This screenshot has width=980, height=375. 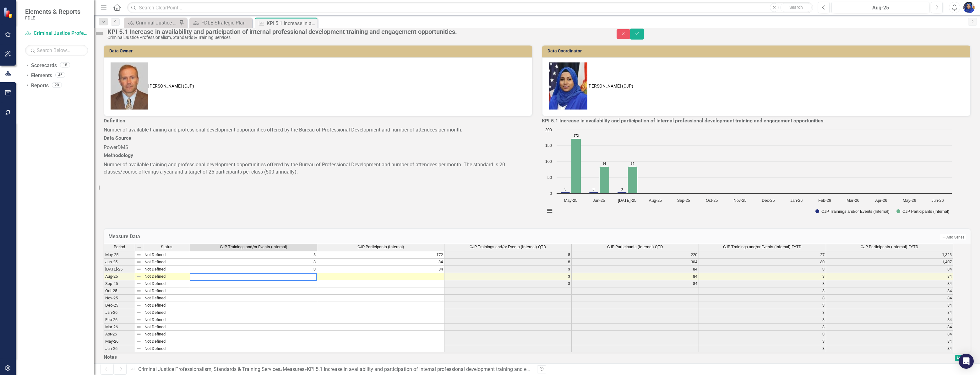 What do you see at coordinates (253, 247) in the screenshot?
I see `span: CJP Trainings and/or Events (Internal)` at bounding box center [253, 247].